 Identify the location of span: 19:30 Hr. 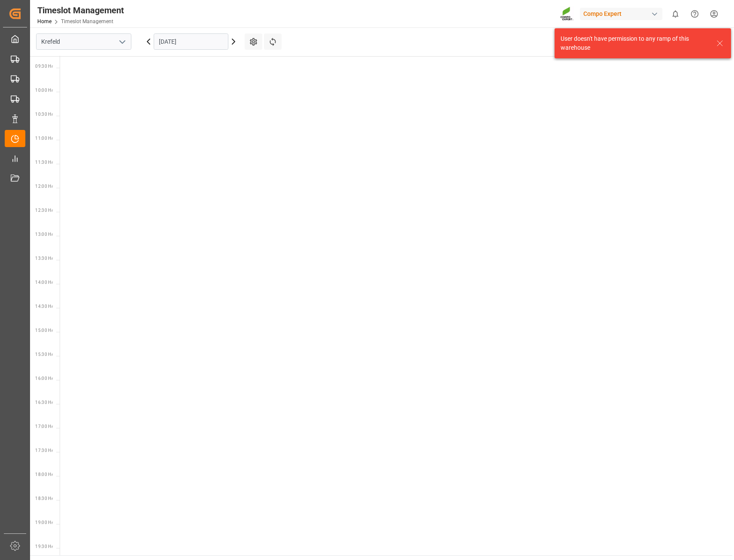
(44, 546).